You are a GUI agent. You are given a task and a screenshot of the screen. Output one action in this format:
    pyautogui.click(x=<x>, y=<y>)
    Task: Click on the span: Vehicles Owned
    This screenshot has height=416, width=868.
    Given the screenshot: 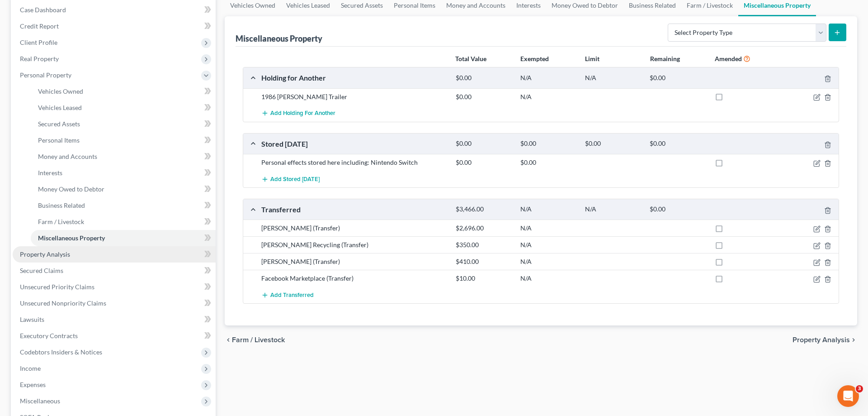 What is the action you would take?
    pyautogui.click(x=60, y=91)
    